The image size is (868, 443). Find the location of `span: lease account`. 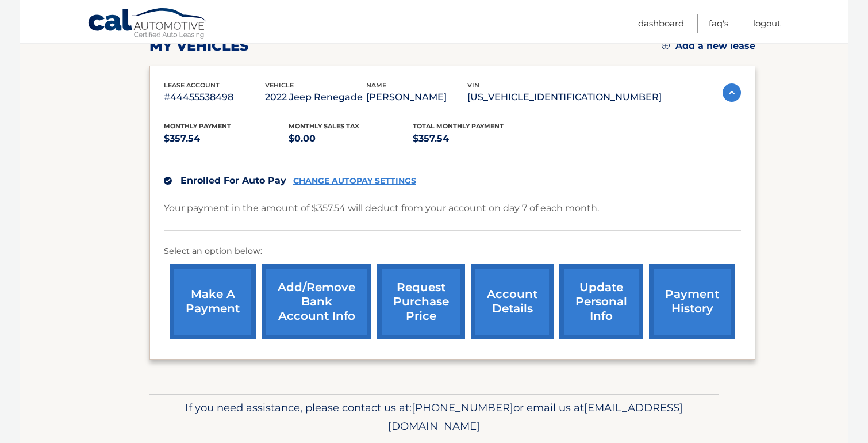

span: lease account is located at coordinates (191, 85).